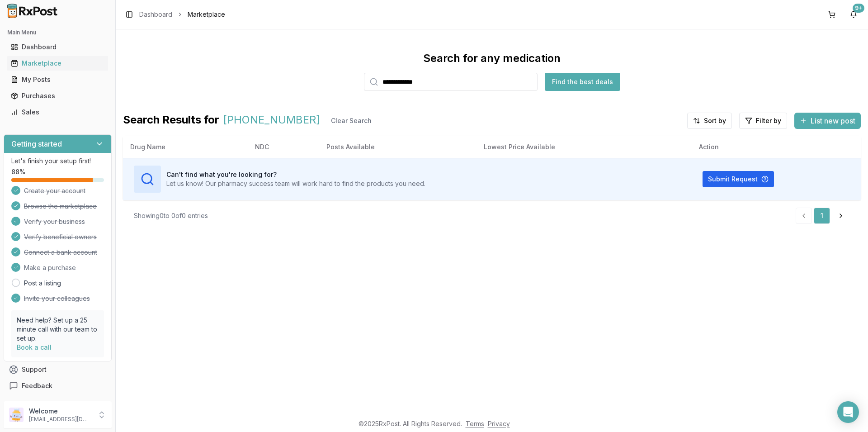 The image size is (868, 432). I want to click on img: RxPost Logo, so click(33, 11).